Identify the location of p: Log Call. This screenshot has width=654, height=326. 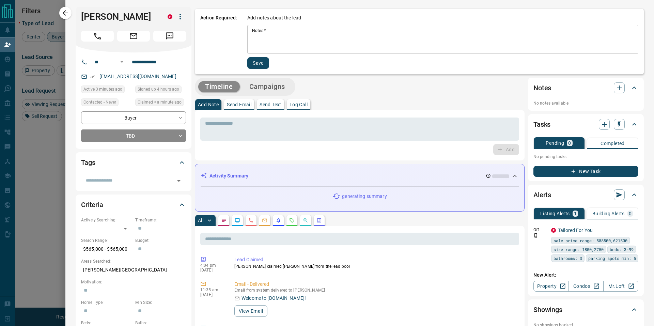
(298, 105).